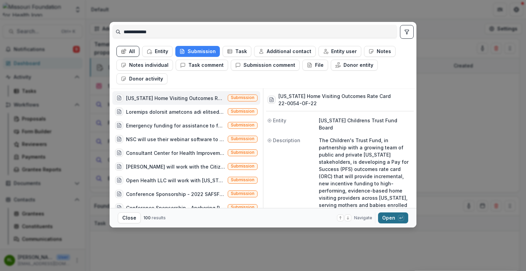 This screenshot has width=526, height=271. I want to click on button: Entity user, so click(340, 51).